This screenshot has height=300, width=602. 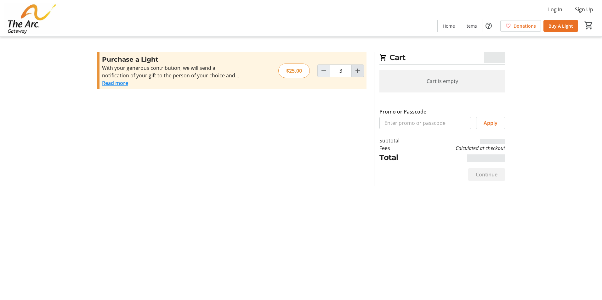 What do you see at coordinates (471, 26) in the screenshot?
I see `a: Items` at bounding box center [471, 26].